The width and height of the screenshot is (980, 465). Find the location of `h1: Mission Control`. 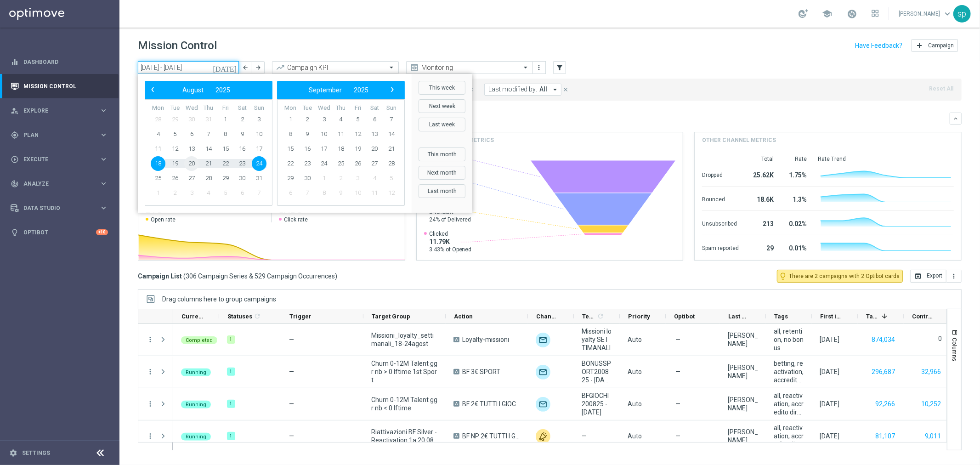

h1: Mission Control is located at coordinates (177, 46).